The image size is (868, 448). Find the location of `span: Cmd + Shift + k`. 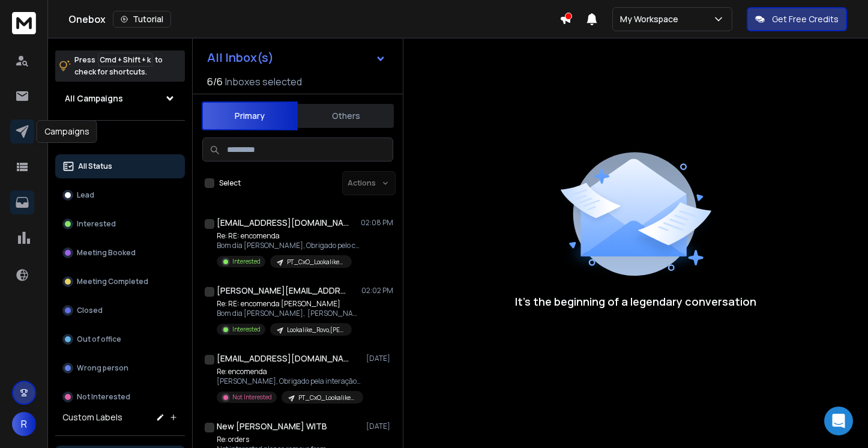

span: Cmd + Shift + k is located at coordinates (125, 59).